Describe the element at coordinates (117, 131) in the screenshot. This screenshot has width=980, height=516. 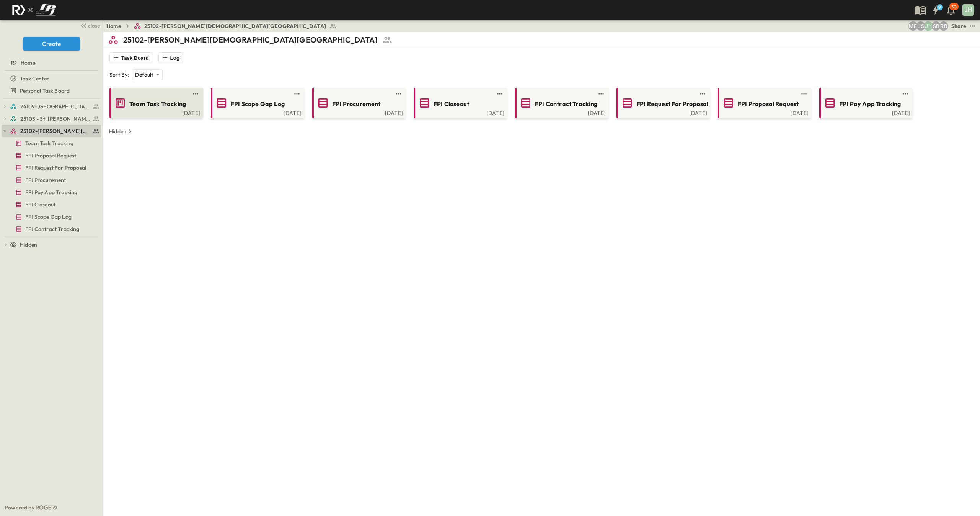
I see `p: Hidden` at that location.